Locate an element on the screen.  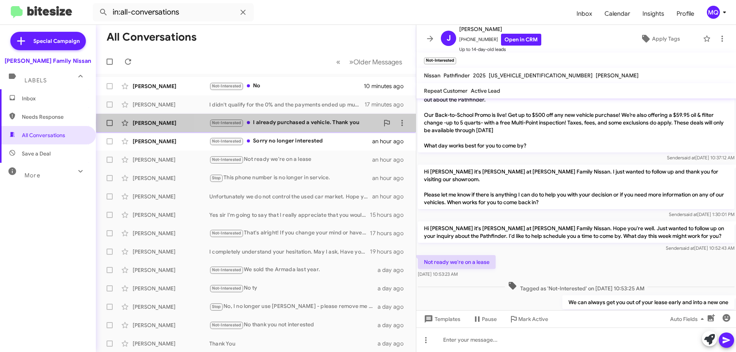
div: I already purchased a vehicle. Thank you is located at coordinates (294, 123).